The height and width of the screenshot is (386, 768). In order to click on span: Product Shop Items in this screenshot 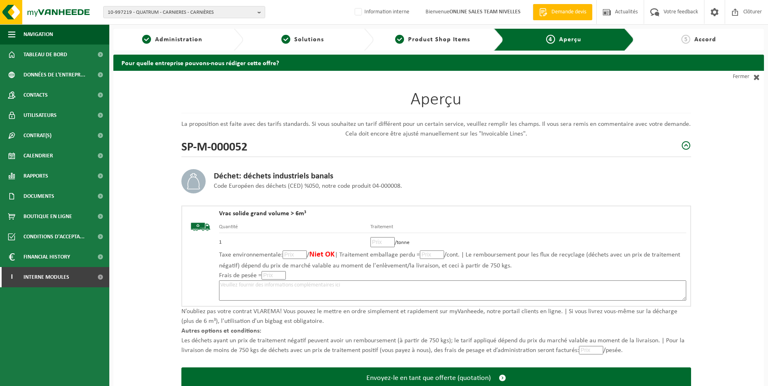, I will do `click(439, 40)`.